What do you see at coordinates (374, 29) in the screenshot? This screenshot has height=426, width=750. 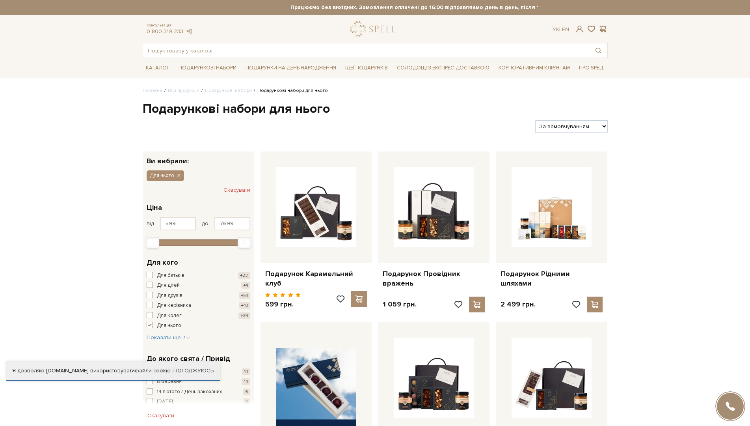 I see `a: logo` at bounding box center [374, 29].